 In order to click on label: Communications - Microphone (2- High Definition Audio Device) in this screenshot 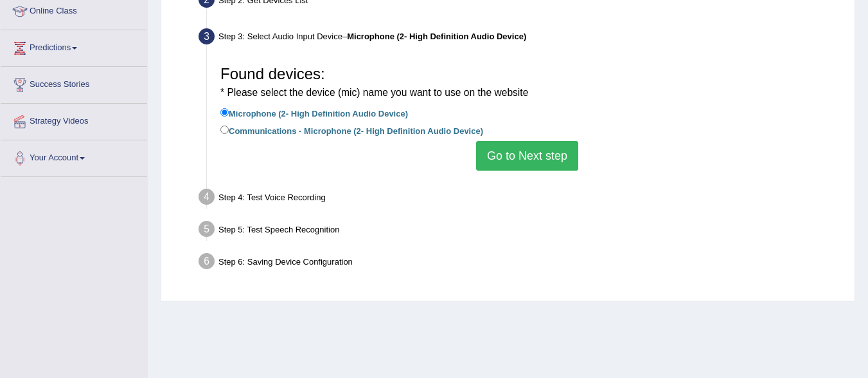, I will do `click(352, 130)`.